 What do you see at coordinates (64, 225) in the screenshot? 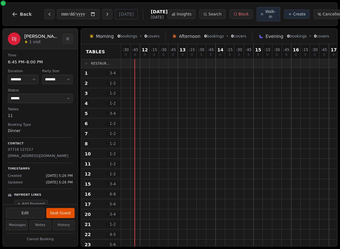
I see `button: History` at bounding box center [64, 225].